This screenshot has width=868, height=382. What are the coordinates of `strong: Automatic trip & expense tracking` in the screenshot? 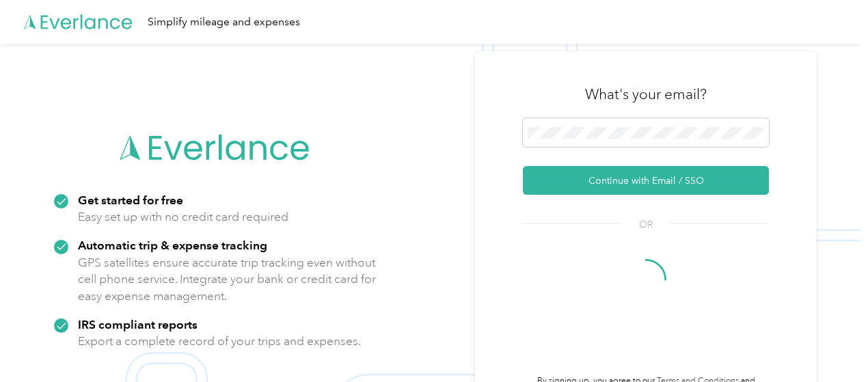 It's located at (172, 245).